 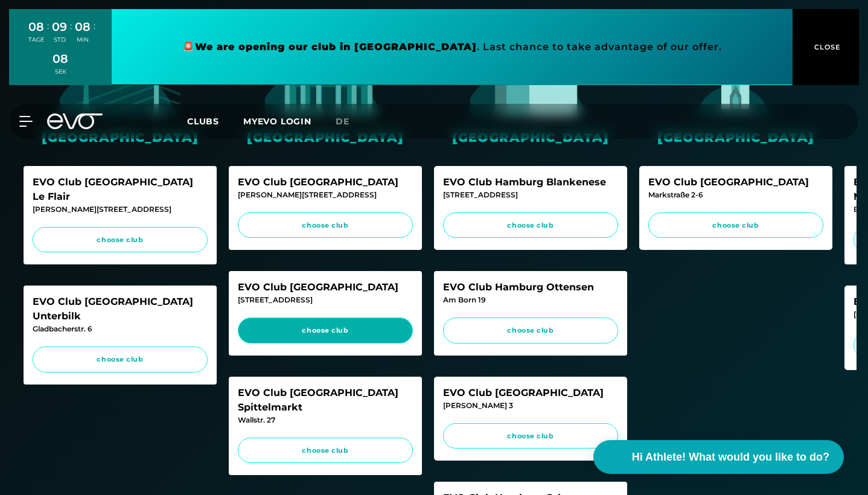 What do you see at coordinates (342, 122) in the screenshot?
I see `span: de` at bounding box center [342, 122].